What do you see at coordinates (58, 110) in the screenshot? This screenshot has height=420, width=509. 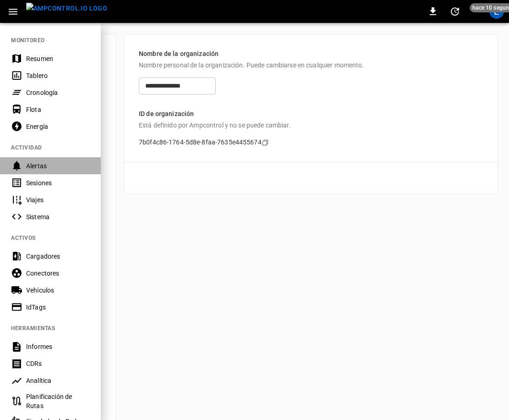 I see `div: Flota` at bounding box center [58, 110].